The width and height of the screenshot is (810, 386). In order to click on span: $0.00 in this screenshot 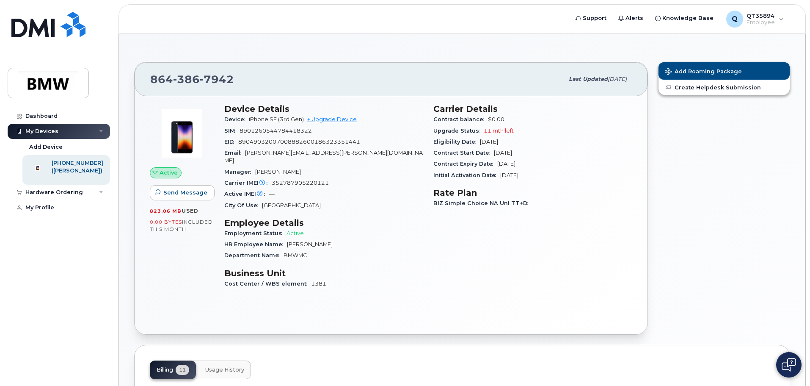, I will do `click(496, 119)`.